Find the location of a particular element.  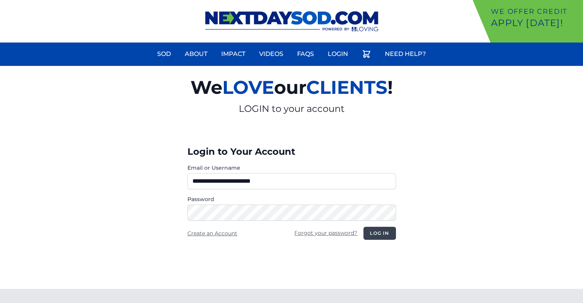

a: Videos is located at coordinates (271, 54).